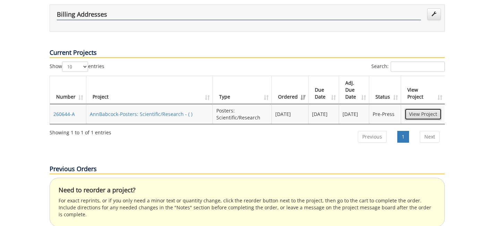 The image size is (494, 226). What do you see at coordinates (372, 137) in the screenshot?
I see `a: Previous` at bounding box center [372, 137].